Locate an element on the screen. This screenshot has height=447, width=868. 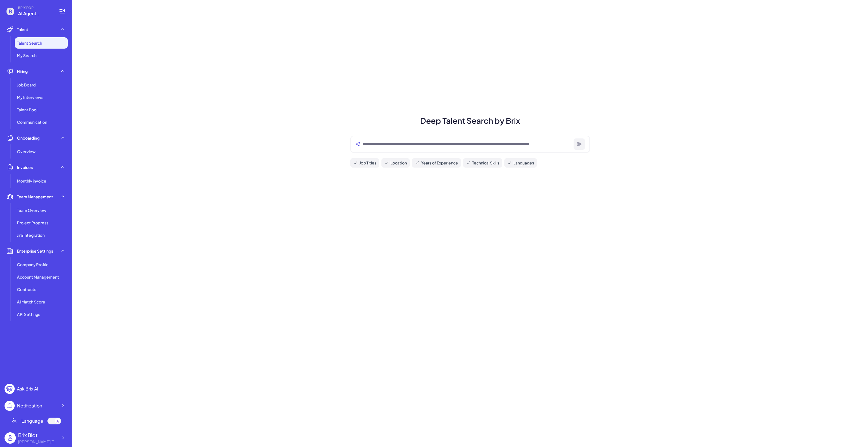
span: Company Profile is located at coordinates (33, 265).